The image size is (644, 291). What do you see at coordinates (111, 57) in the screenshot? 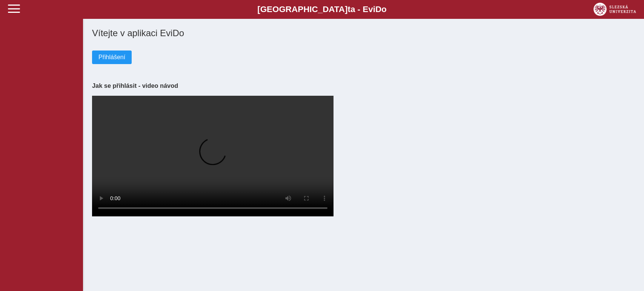
I see `span: Přihlášení` at bounding box center [111, 57].